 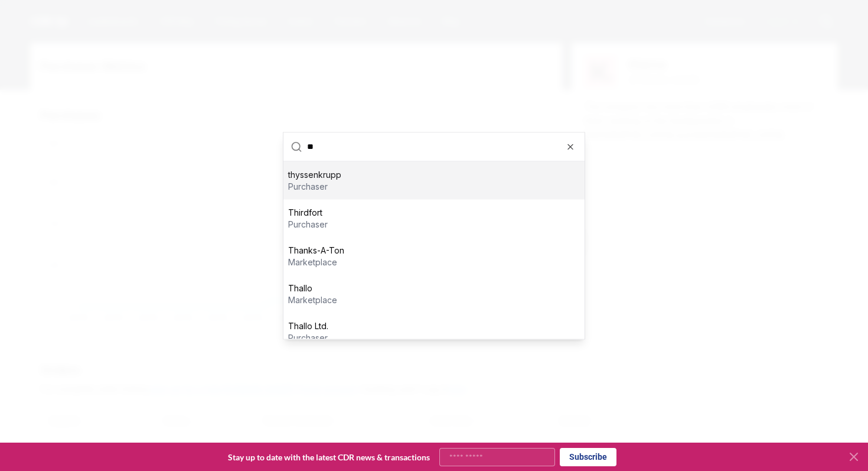 What do you see at coordinates (312, 288) in the screenshot?
I see `p: Thallo` at bounding box center [312, 288].